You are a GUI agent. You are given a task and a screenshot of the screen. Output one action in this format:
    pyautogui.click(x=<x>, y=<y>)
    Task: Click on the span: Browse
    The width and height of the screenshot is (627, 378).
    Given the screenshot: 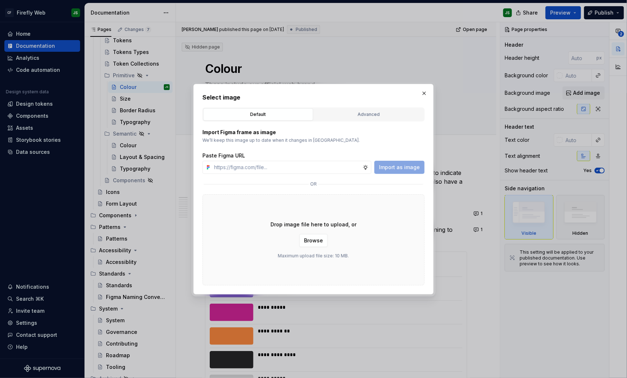 What is the action you would take?
    pyautogui.click(x=314, y=240)
    